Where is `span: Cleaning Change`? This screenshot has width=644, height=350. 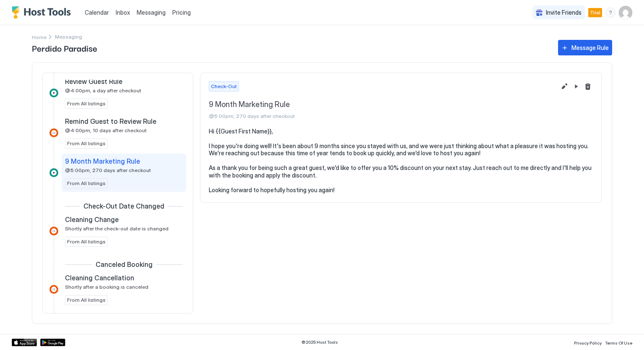 span: Cleaning Change is located at coordinates (92, 220).